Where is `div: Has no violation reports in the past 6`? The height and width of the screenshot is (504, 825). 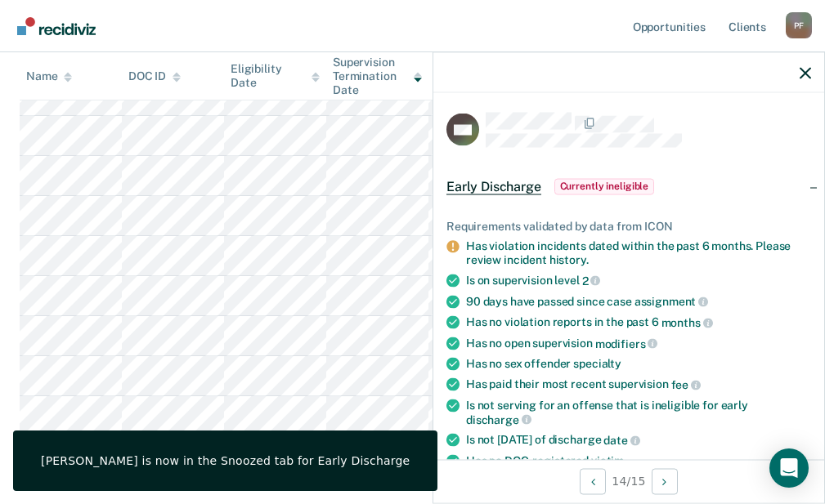
div: Has no violation reports in the past 6 is located at coordinates (639, 323).